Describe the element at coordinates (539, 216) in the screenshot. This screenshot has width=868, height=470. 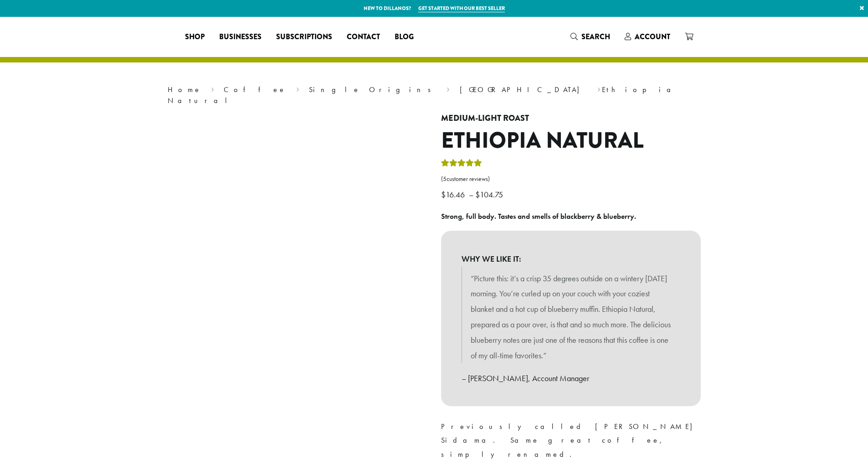
I see `b: Strong, full body. Tastes and smells of blackberry & blueberry.` at that location.